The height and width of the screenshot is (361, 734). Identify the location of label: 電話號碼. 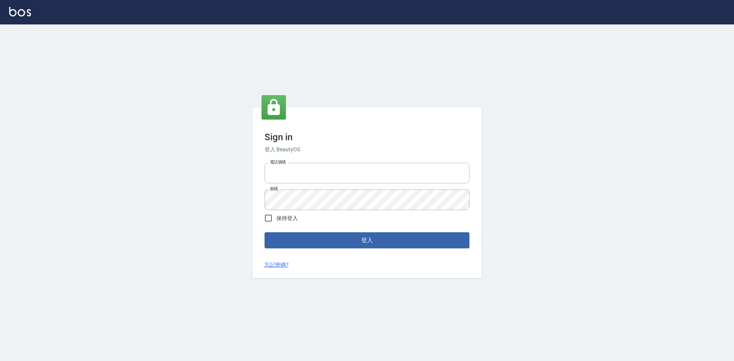
(278, 162).